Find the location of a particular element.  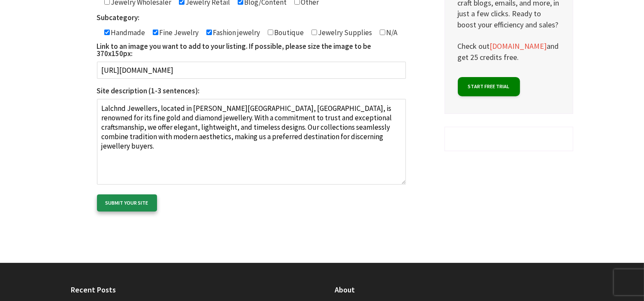

h4: About is located at coordinates (454, 289).